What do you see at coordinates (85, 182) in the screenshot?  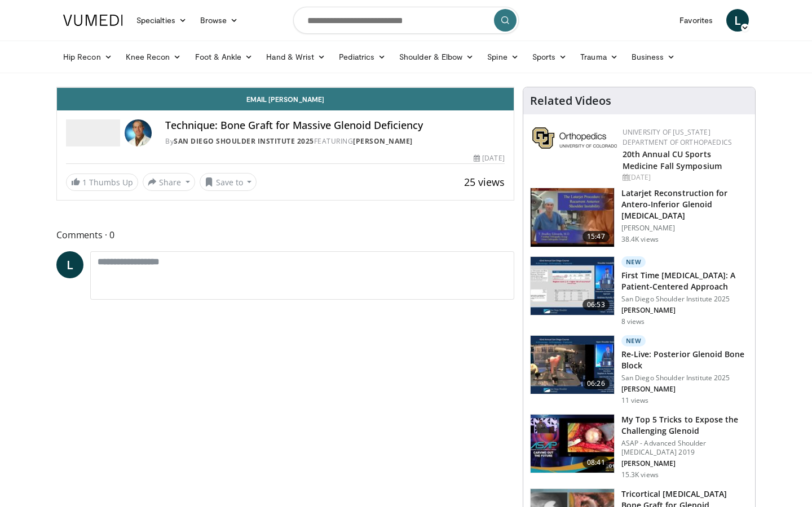 I see `span: 1` at bounding box center [85, 182].